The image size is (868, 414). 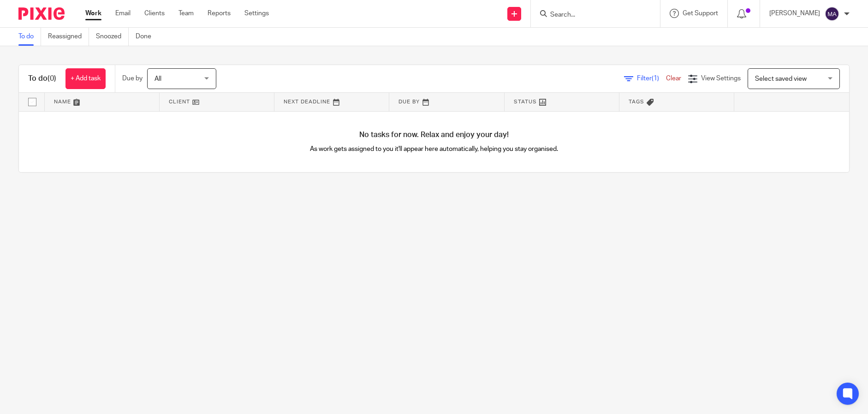 I want to click on span: (0), so click(x=52, y=79).